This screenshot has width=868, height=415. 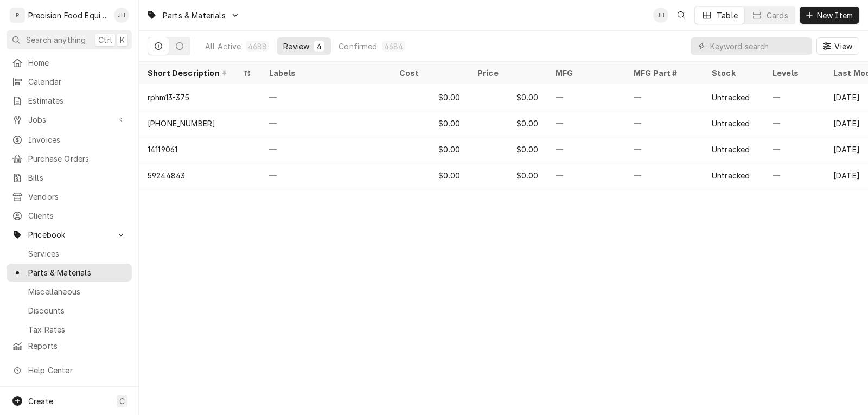 I want to click on a: Bills, so click(x=69, y=177).